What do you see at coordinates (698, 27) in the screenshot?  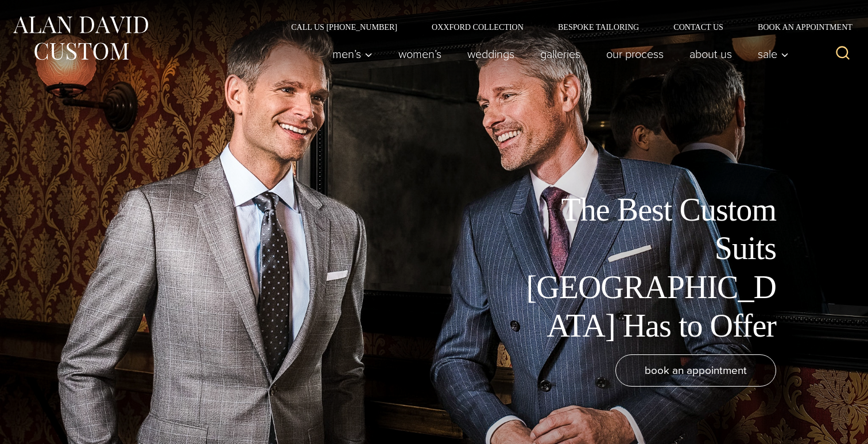 I see `a: Contact Us` at bounding box center [698, 27].